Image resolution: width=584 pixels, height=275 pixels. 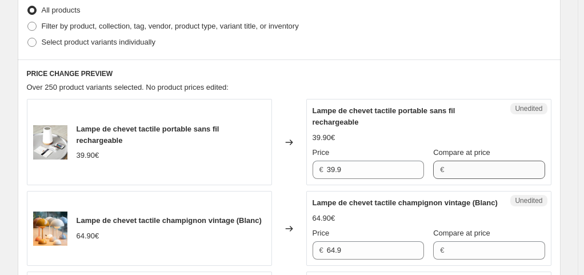 What do you see at coordinates (289, 74) in the screenshot?
I see `h6: PRICE CHANGE PREVIEW` at bounding box center [289, 74].